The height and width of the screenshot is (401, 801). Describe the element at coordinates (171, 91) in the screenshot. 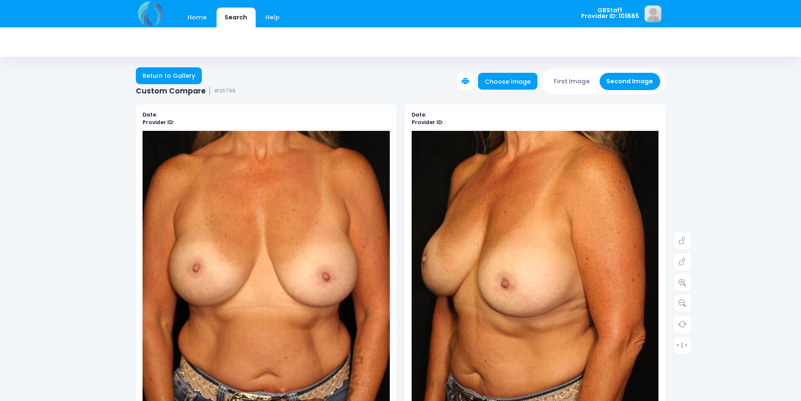

I see `span: Custom Compare` at that location.